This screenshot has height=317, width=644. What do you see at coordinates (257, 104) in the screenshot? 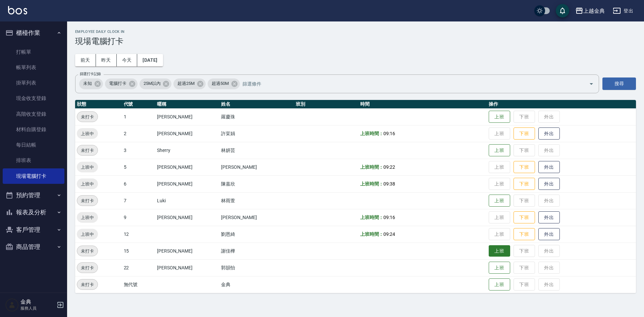
I see `th: 姓名` at bounding box center [257, 104].